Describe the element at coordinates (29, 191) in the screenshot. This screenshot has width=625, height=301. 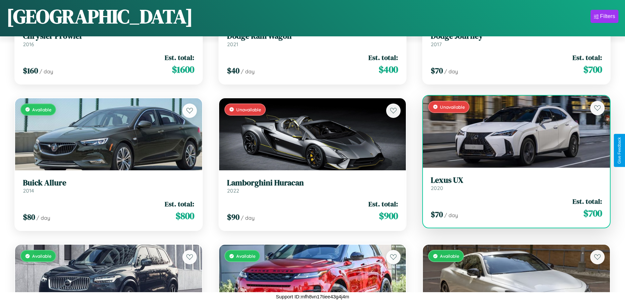
I see `span: 2014` at that location.